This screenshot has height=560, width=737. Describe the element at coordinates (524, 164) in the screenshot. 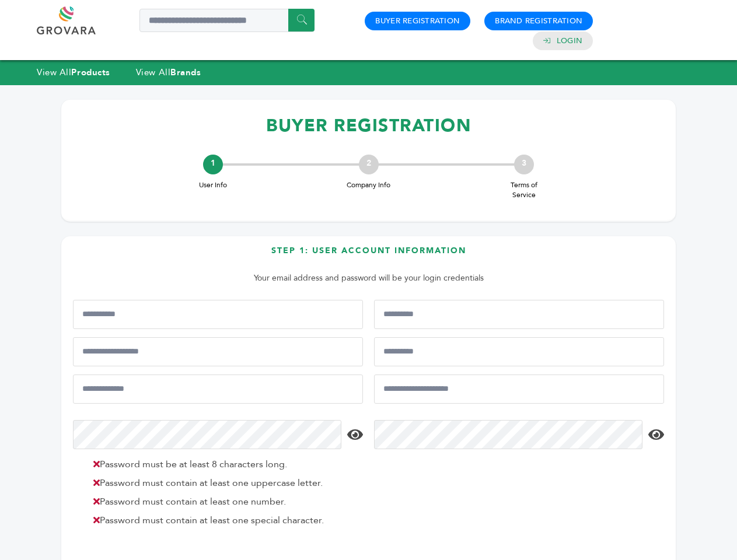

I see `div: 3` at that location.